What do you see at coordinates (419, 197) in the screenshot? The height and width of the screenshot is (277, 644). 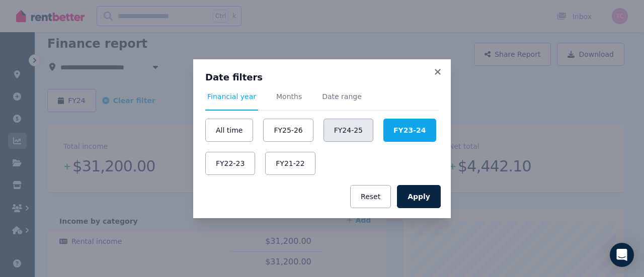 I see `button: Apply` at bounding box center [419, 197].